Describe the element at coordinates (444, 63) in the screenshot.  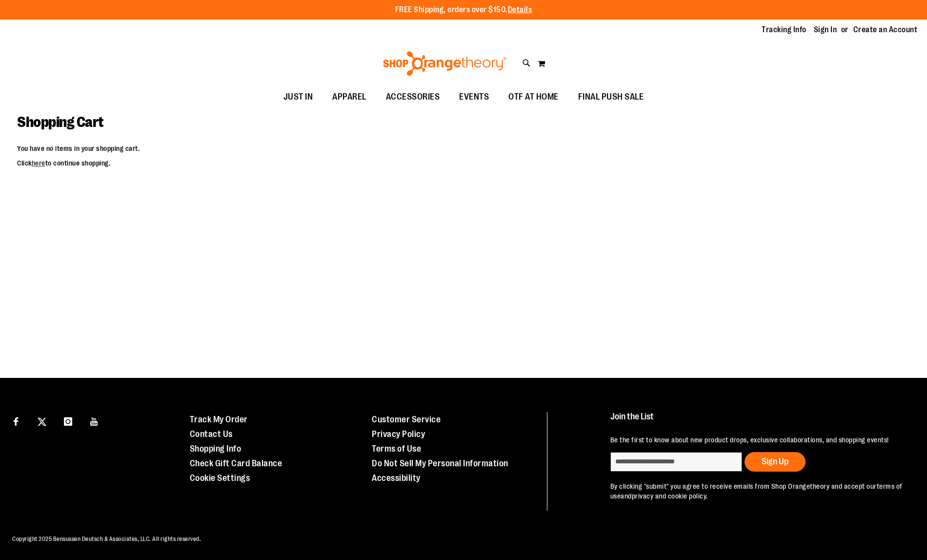
I see `img: Shop Orangetheory` at that location.